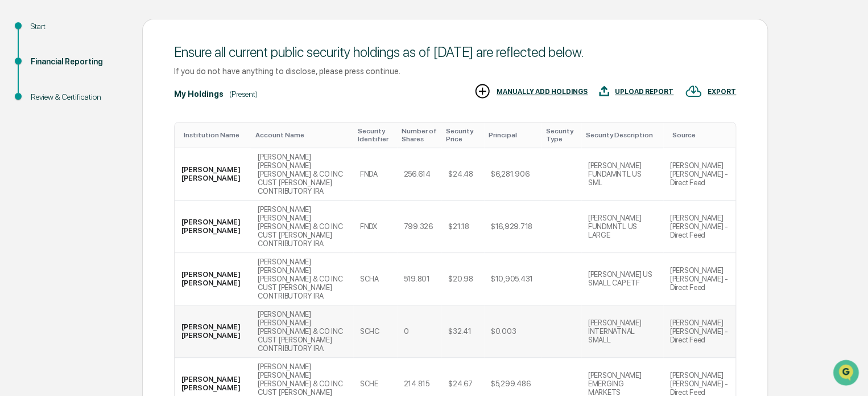 The image size is (868, 396). Describe the element at coordinates (375, 332) in the screenshot. I see `td: SCHC` at that location.